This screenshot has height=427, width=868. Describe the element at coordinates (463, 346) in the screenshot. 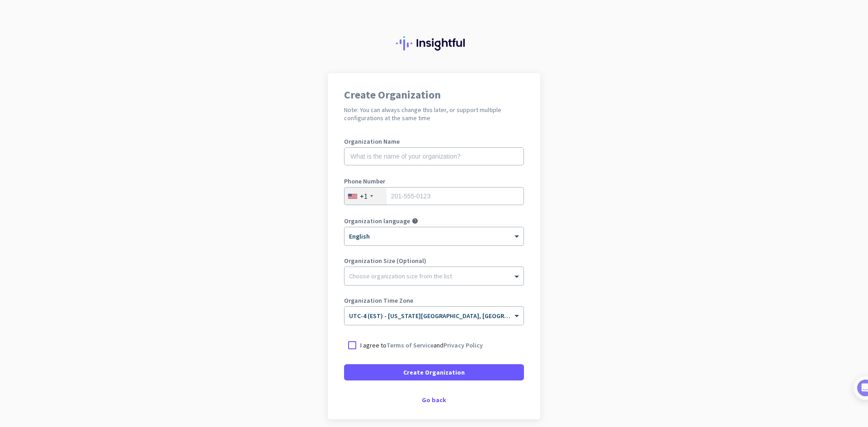

I see `a: Privacy Policy` at that location.